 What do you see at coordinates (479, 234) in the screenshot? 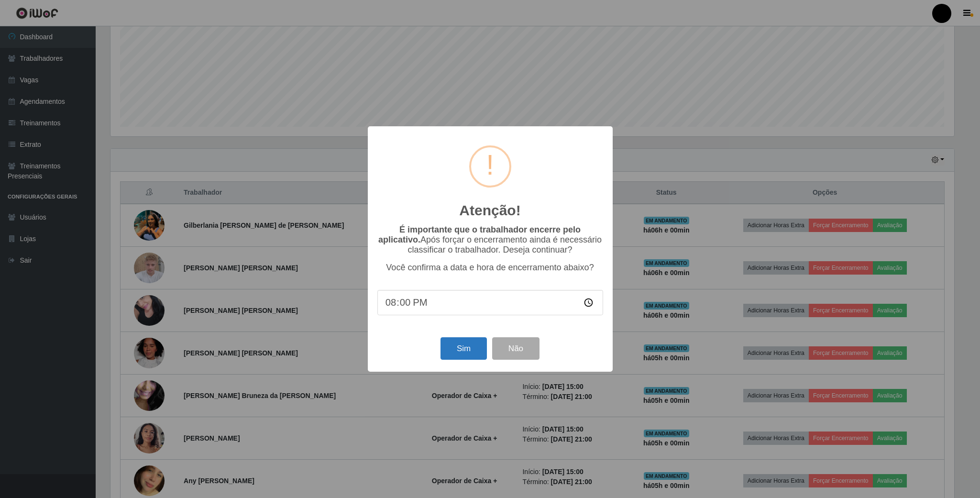
I see `b: É importante que o trabalhador encerre pelo aplicativo.` at bounding box center [479, 234].